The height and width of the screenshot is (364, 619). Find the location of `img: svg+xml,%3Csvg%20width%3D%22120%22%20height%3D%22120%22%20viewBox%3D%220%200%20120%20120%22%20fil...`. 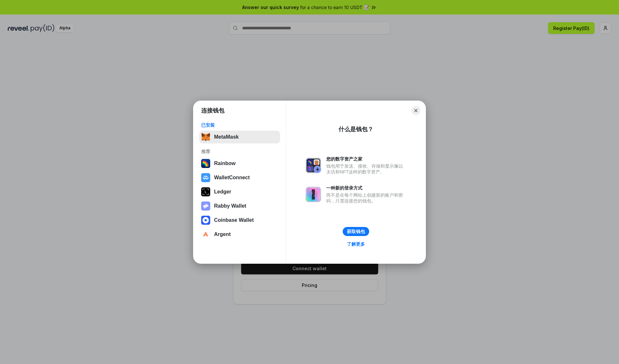

img: svg+xml,%3Csvg%20width%3D%22120%22%20height%3D%22120%22%20viewBox%3D%220%200%20120%20120%22%20fil... is located at coordinates (206, 164).